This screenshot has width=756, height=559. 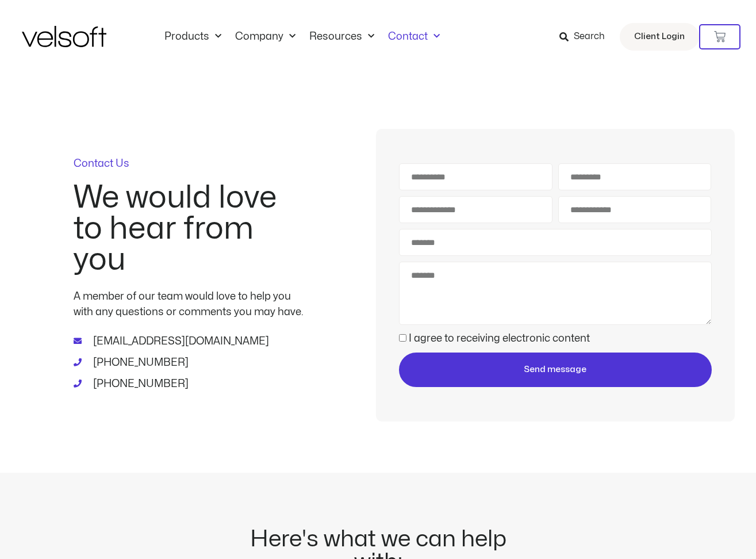 What do you see at coordinates (659, 37) in the screenshot?
I see `a: Client Login` at bounding box center [659, 37].